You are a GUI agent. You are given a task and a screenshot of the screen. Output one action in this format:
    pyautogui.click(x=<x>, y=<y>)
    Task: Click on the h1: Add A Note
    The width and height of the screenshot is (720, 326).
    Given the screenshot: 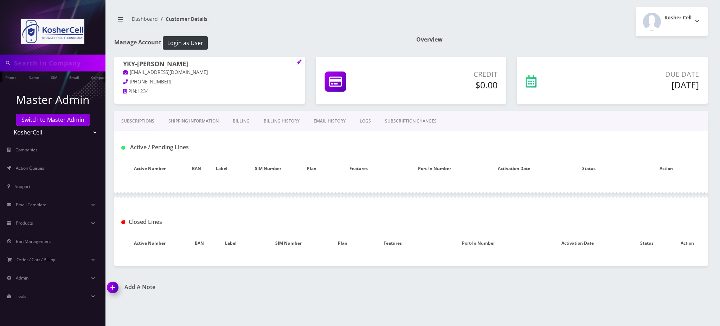 What is the action you would take?
    pyautogui.click(x=256, y=287)
    